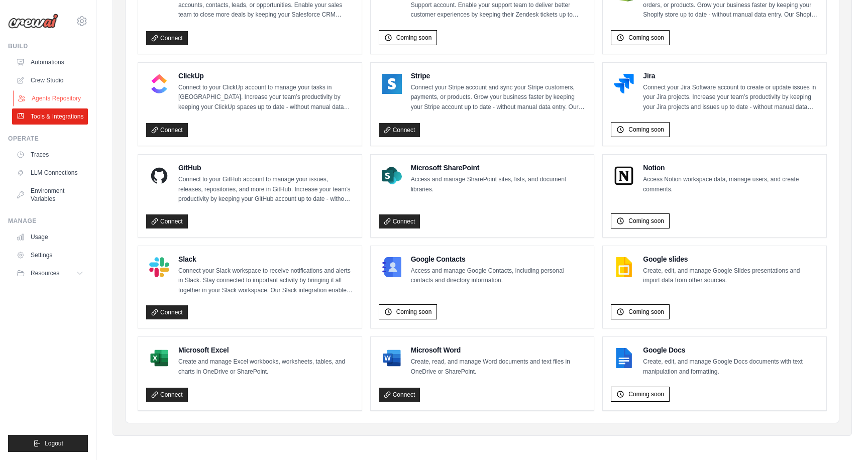 This screenshot has height=460, width=868. Describe the element at coordinates (391, 84) in the screenshot. I see `img: Stripe Logo` at that location.